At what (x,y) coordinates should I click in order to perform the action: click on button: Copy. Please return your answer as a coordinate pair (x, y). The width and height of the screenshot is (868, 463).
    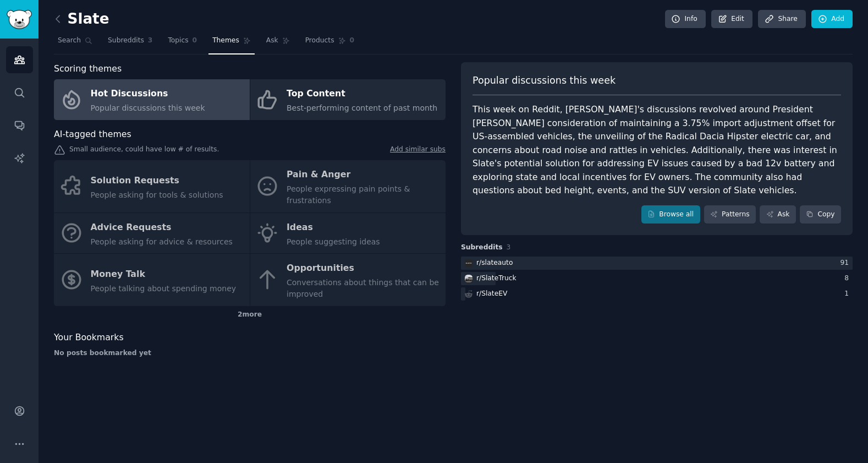
    Looking at the image, I should click on (820, 215).